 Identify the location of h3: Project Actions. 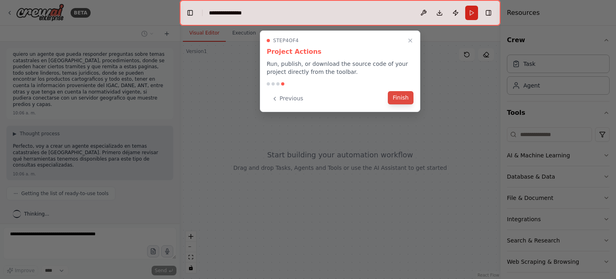
(340, 52).